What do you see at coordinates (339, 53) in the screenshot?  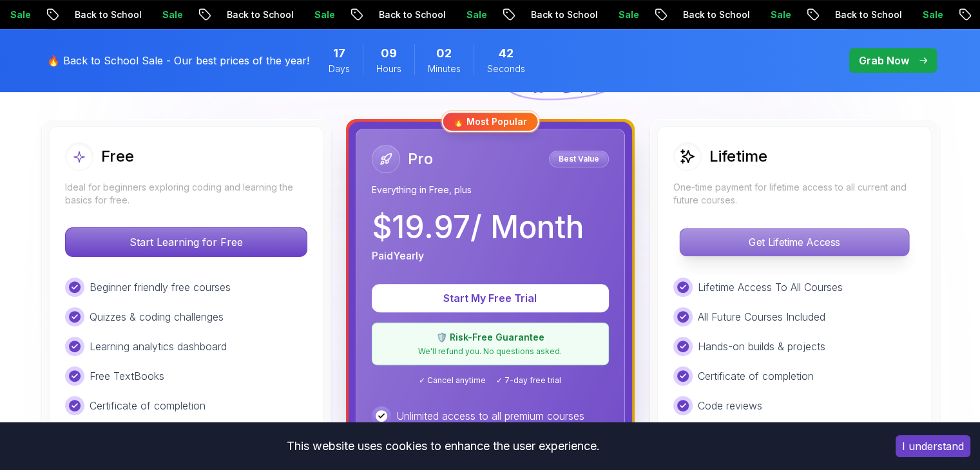 I see `span: 17 Days` at bounding box center [339, 53].